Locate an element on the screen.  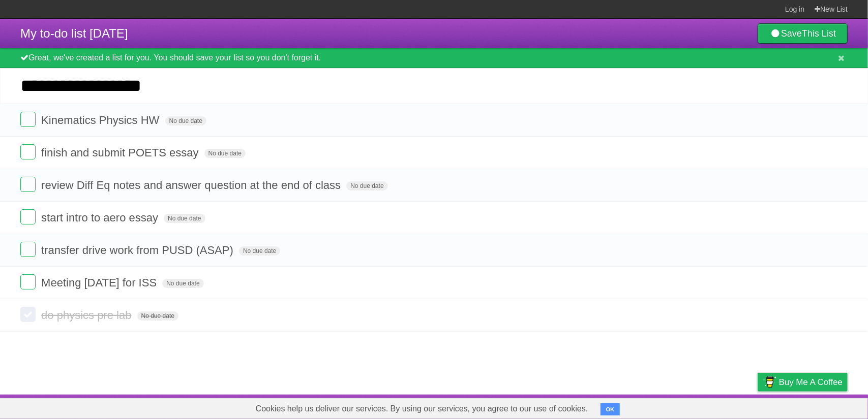
a: Terms is located at coordinates (721, 407).